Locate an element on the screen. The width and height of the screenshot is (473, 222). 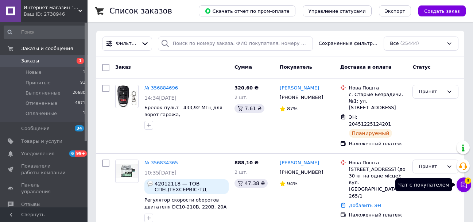
span: Заказы и сообщения is located at coordinates (47, 48).